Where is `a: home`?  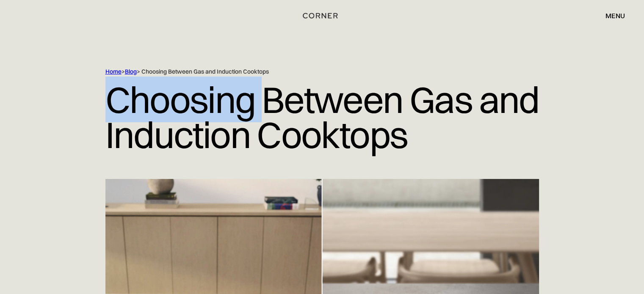 a: home is located at coordinates (322, 16).